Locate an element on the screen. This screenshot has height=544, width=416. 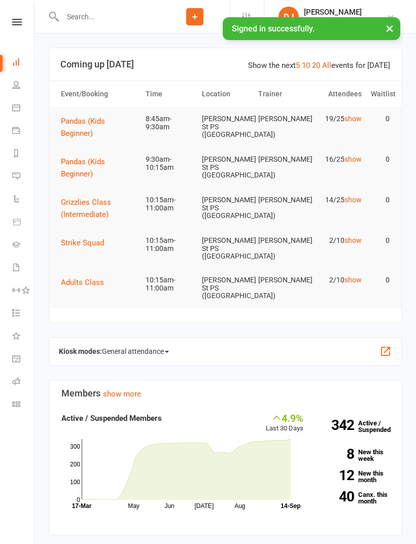
strong: 8 is located at coordinates (336, 454).